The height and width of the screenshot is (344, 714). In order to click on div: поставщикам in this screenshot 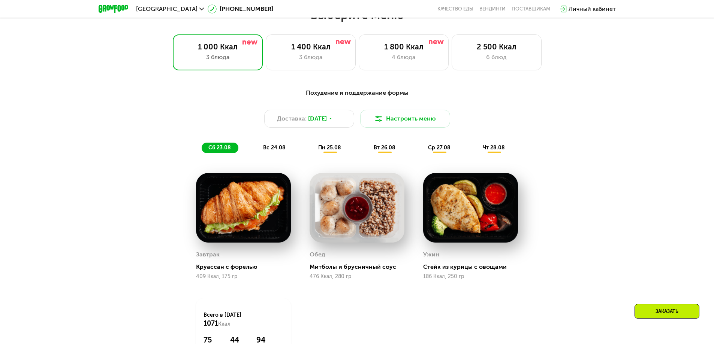, I will do `click(530, 9)`.